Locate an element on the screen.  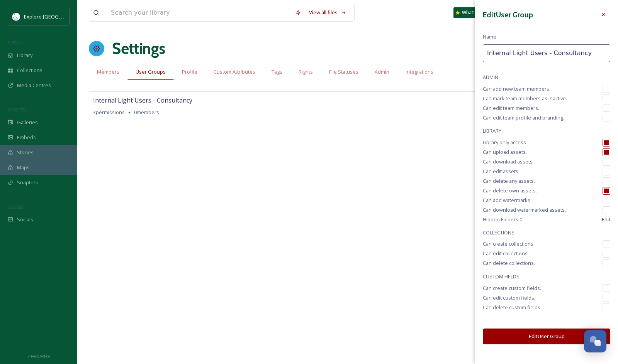
span: MEDIA is located at coordinates (14, 43).